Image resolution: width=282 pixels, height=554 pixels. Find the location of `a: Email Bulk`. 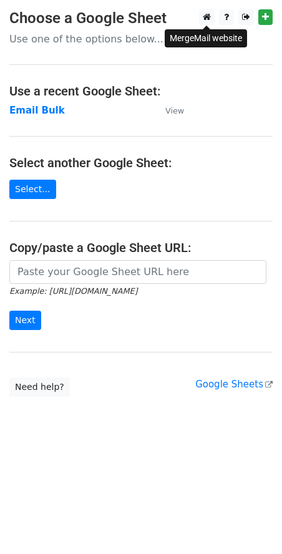

a: Email Bulk is located at coordinates (37, 110).